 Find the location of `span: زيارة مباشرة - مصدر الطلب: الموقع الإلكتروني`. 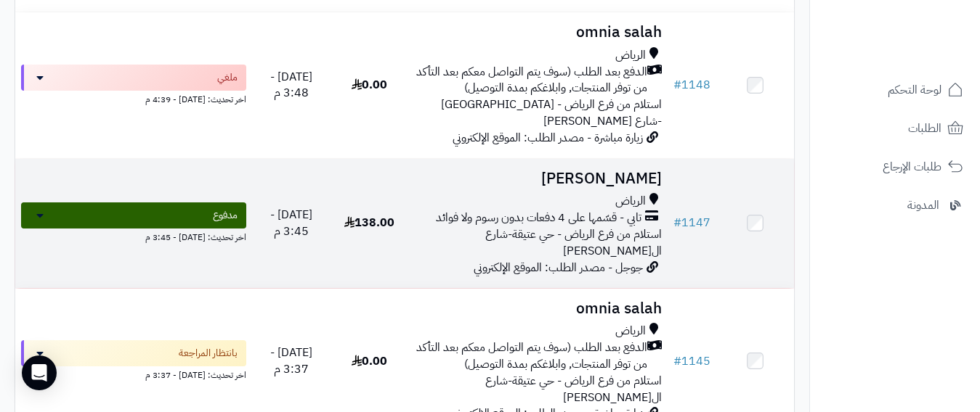

span: زيارة مباشرة - مصدر الطلب: الموقع الإلكتروني is located at coordinates (548, 138).